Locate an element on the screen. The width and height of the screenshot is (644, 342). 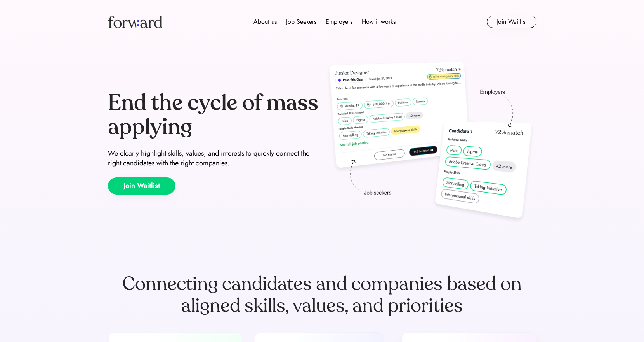
div: We clearly highlight skills, values, and interests to quickly connect the right candidates with t... is located at coordinates (213, 158).